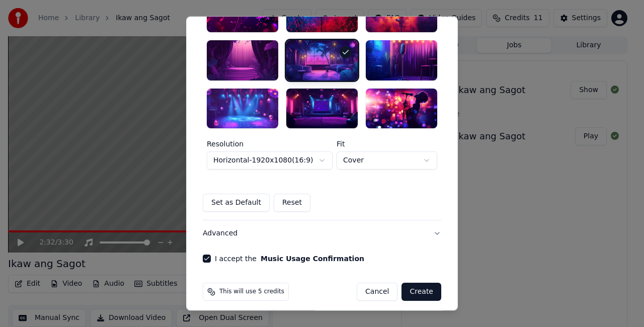 The image size is (644, 327). I want to click on button: Set as Default, so click(236, 203).